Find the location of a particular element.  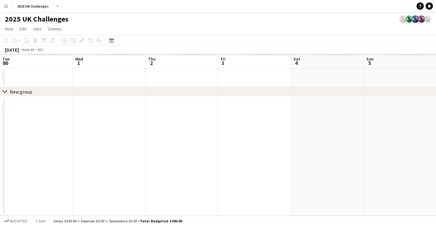

span: Tue is located at coordinates (6, 59).